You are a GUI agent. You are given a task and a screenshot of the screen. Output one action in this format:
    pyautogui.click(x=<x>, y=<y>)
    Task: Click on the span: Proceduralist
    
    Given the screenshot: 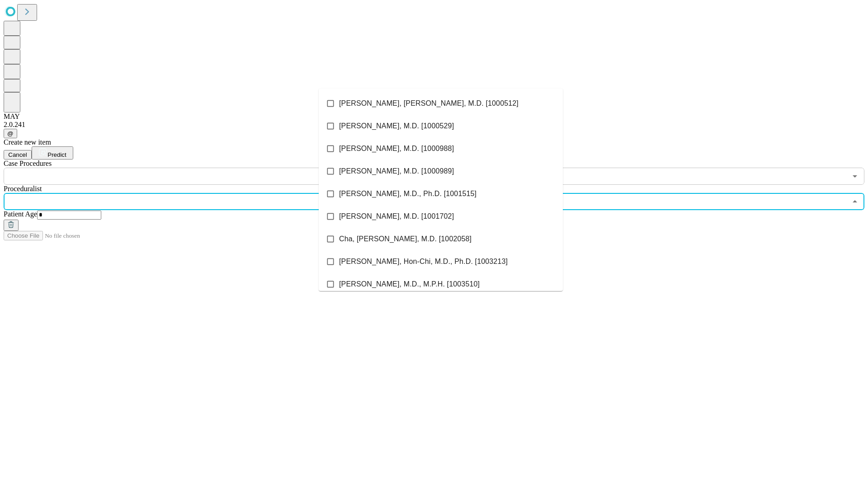 What is the action you would take?
    pyautogui.click(x=23, y=188)
    